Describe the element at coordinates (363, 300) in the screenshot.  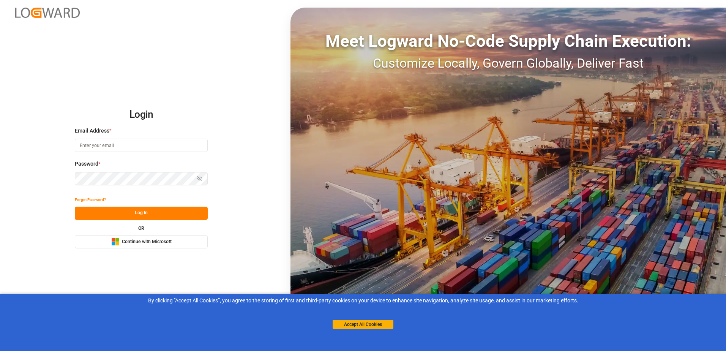
I see `div: By clicking "Accept All Cookies”, you agree to the storing of first and third-party cookies on yo...` at that location.